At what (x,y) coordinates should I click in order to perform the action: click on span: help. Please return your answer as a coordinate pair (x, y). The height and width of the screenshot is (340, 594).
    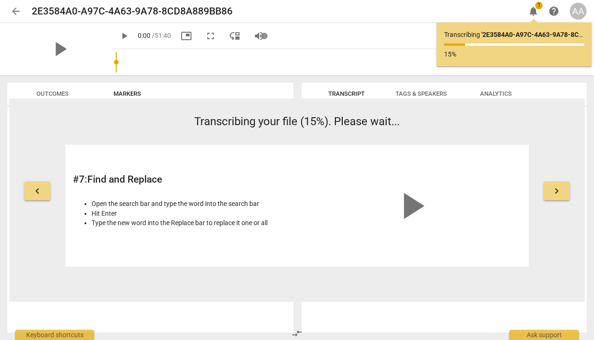
    Looking at the image, I should click on (554, 11).